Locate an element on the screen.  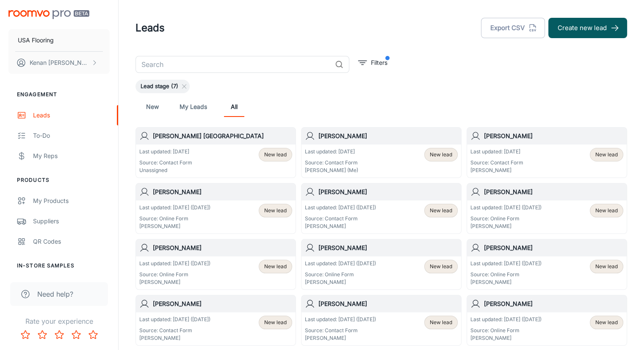
a: My Leads is located at coordinates (193, 107).